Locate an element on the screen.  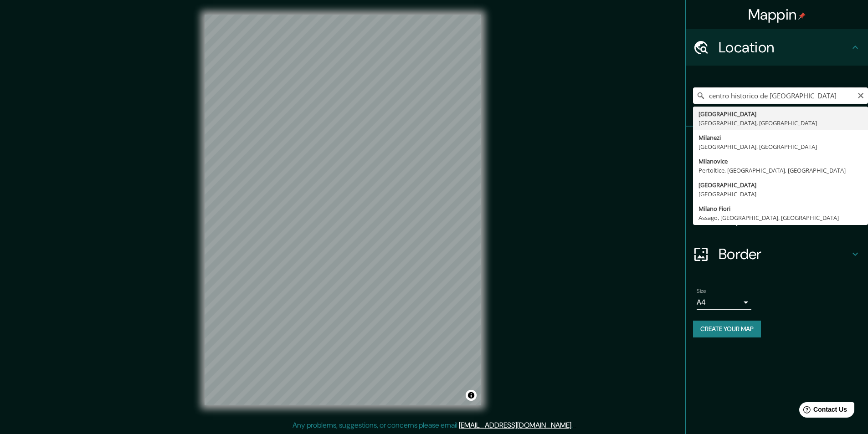
div: A4 is located at coordinates (724, 302).